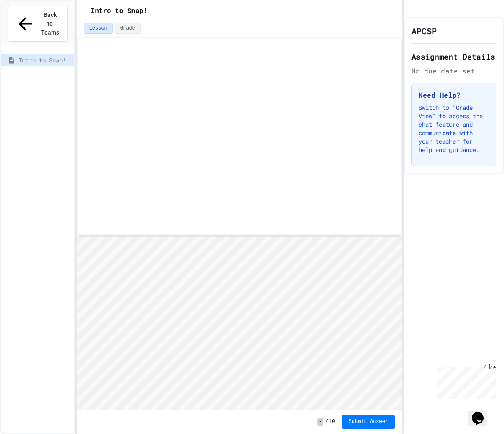 This screenshot has height=434, width=504. I want to click on div: No due date set, so click(454, 71).